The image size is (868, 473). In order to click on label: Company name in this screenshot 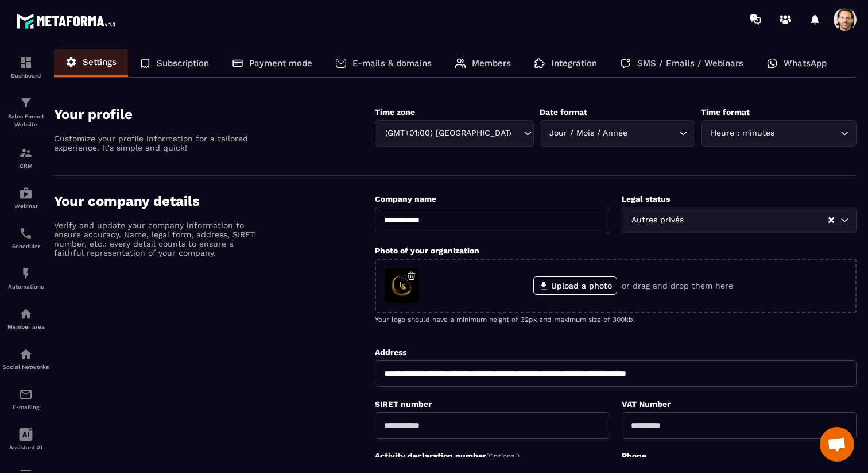, I will do `click(405, 199)`.